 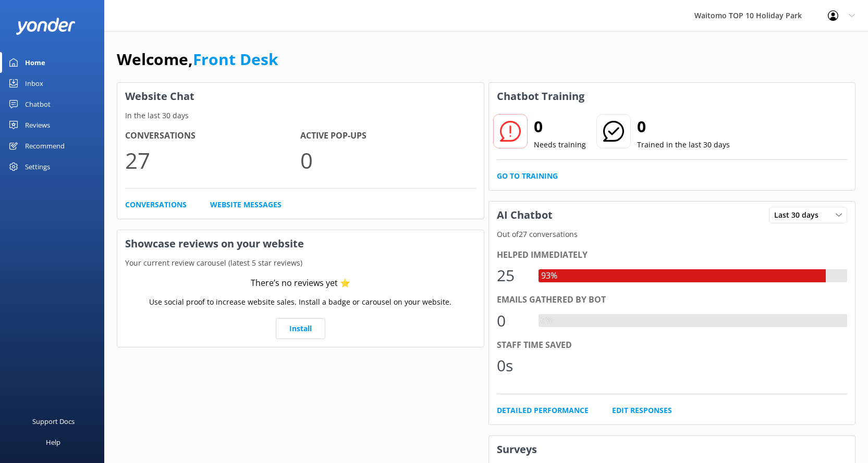 I want to click on div: There’s no reviews yet ⭐, so click(x=300, y=283).